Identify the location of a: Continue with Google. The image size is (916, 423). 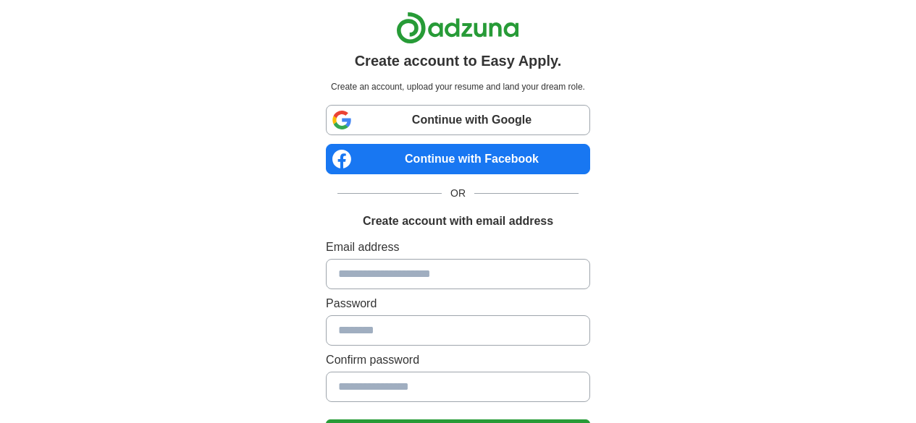
(457, 120).